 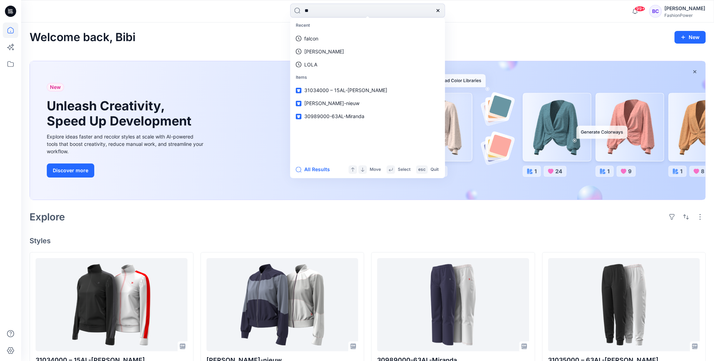 What do you see at coordinates (334, 116) in the screenshot?
I see `span: 30989000-63AL-Miranda` at bounding box center [334, 116].